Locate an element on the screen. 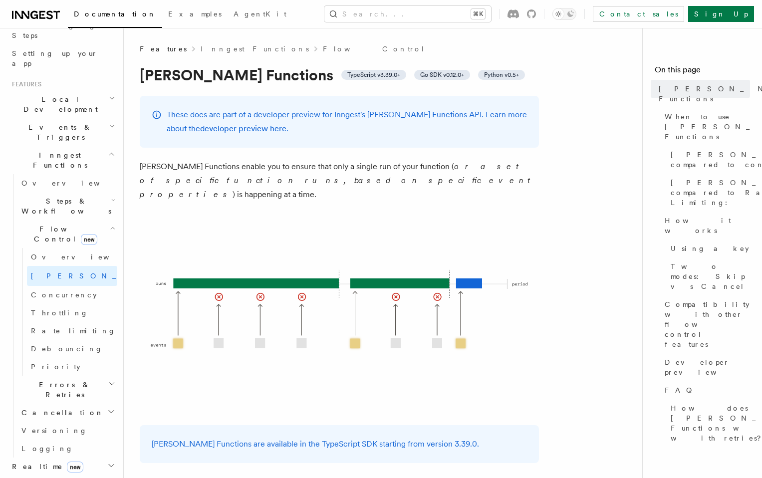  a: Debouncing is located at coordinates (72, 349).